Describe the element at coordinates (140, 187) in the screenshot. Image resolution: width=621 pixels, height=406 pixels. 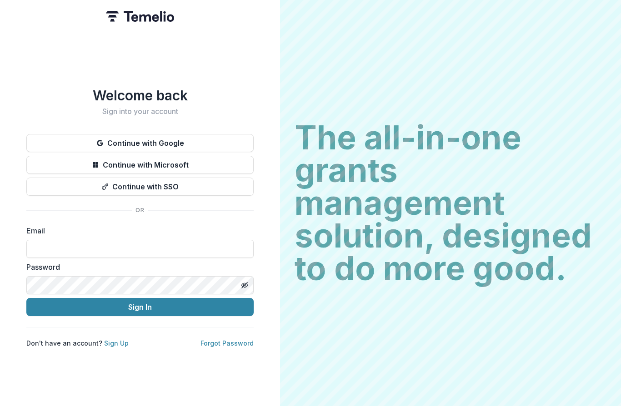
I see `button: Continue with SSO` at that location.